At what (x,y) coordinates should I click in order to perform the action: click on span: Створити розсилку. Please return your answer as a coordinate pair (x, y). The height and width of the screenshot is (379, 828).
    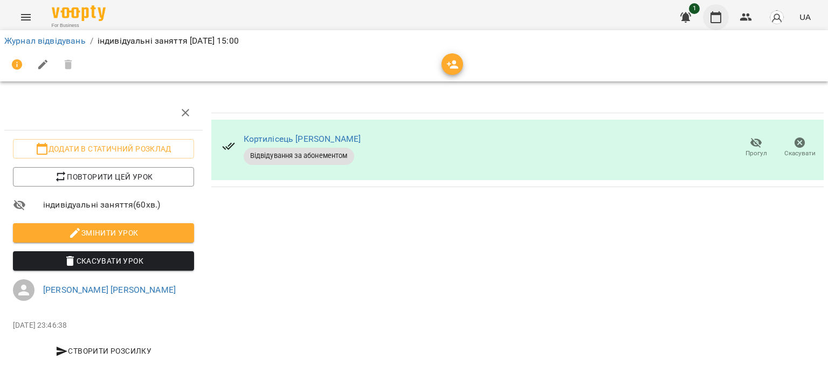
    Looking at the image, I should click on (104, 351).